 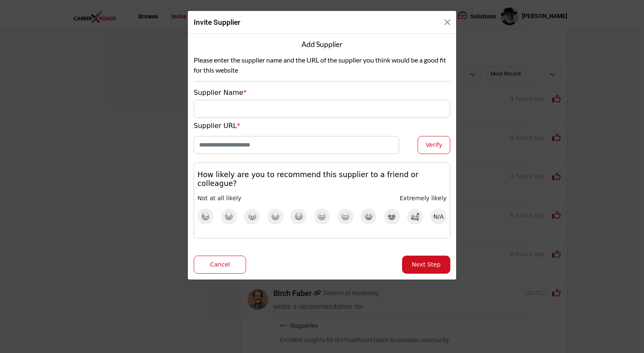 I want to click on img: emoji rating 3, so click(x=252, y=216).